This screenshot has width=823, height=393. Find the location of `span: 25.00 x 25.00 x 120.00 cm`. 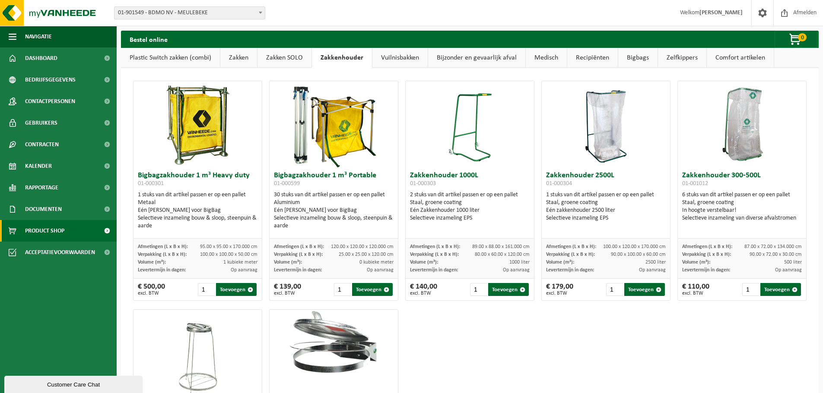

span: 25.00 x 25.00 x 120.00 cm is located at coordinates (366, 255).